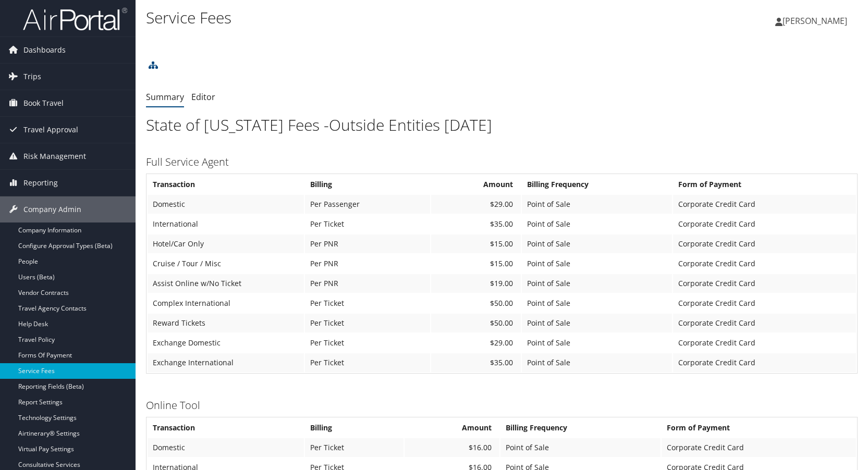 This screenshot has width=868, height=470. What do you see at coordinates (44, 103) in the screenshot?
I see `span: Book Travel` at bounding box center [44, 103].